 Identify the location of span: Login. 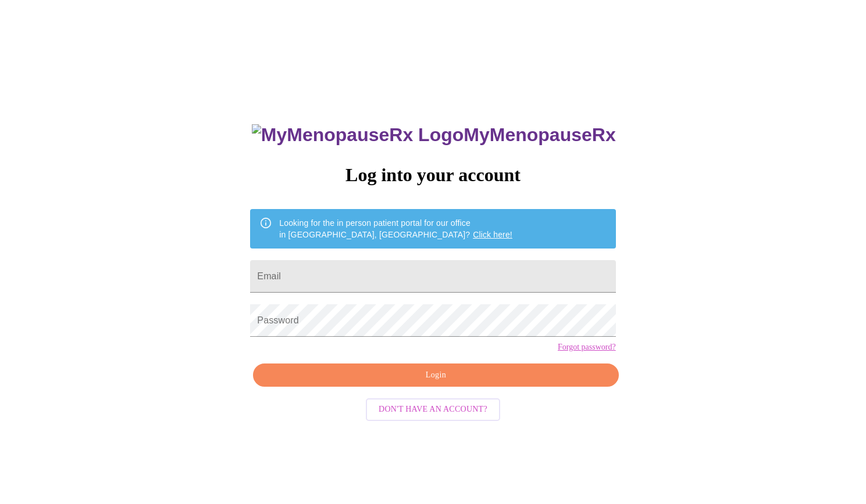
(435, 375).